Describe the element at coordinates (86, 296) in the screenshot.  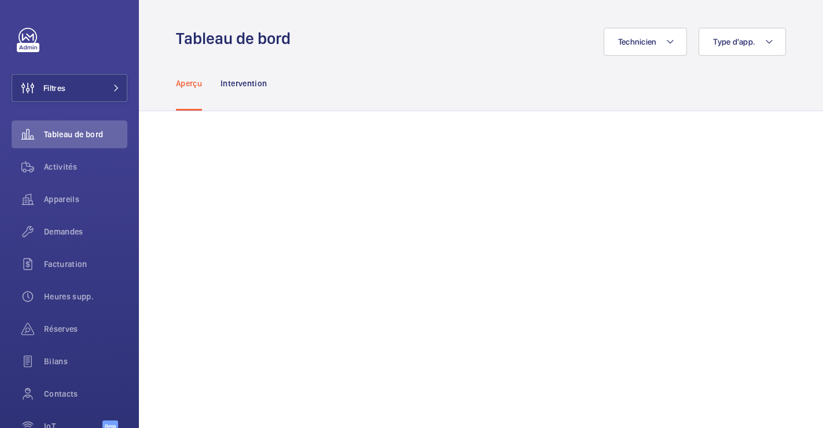
I see `span: Heures supp.` at that location.